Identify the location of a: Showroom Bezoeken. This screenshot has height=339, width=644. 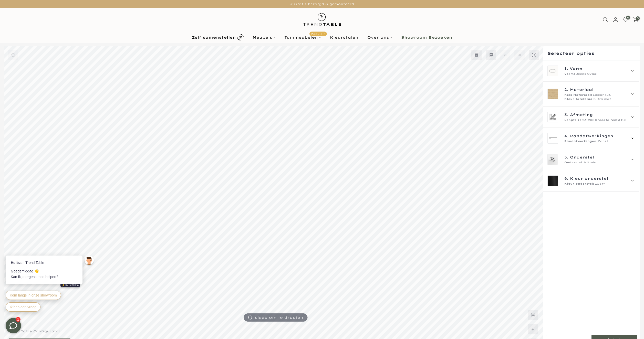
(427, 37).